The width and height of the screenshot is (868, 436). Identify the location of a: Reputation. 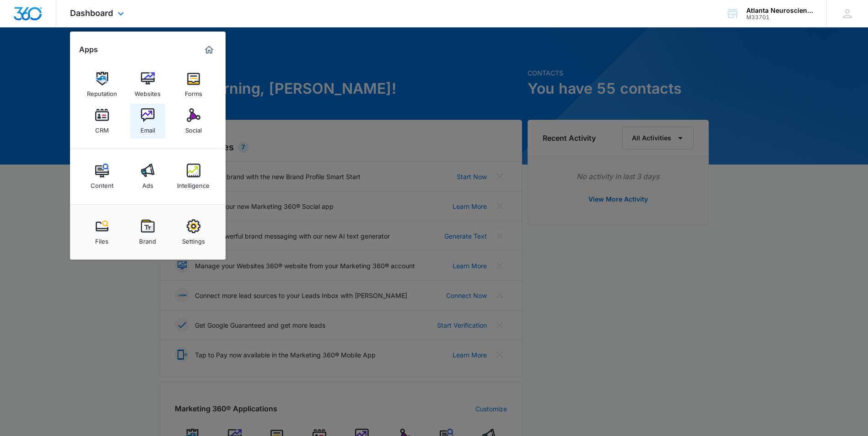
(102, 84).